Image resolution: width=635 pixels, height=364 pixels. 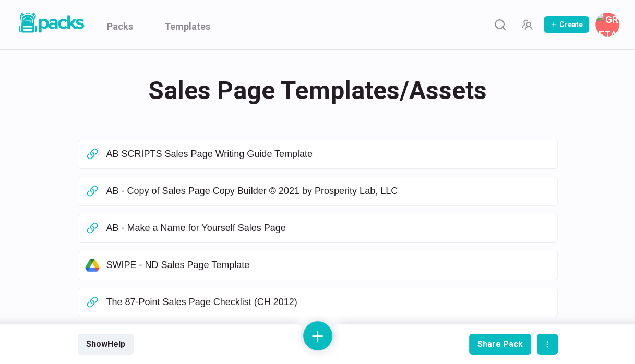 I want to click on button: Search, so click(x=500, y=24).